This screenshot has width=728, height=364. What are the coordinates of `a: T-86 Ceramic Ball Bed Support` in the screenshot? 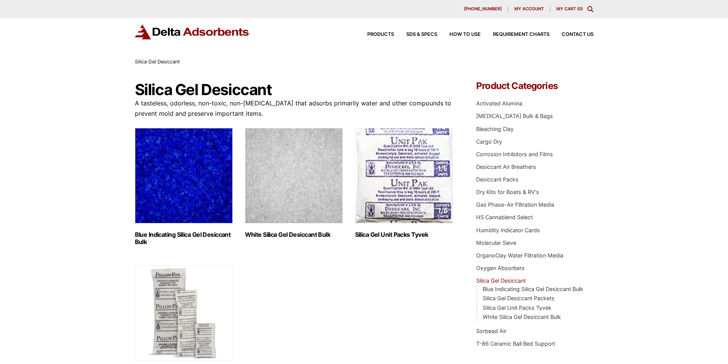 It's located at (516, 344).